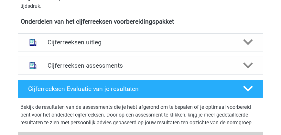 The image size is (281, 135). What do you see at coordinates (141, 42) in the screenshot?
I see `h4: Cijferreeksen uitleg` at bounding box center [141, 42].